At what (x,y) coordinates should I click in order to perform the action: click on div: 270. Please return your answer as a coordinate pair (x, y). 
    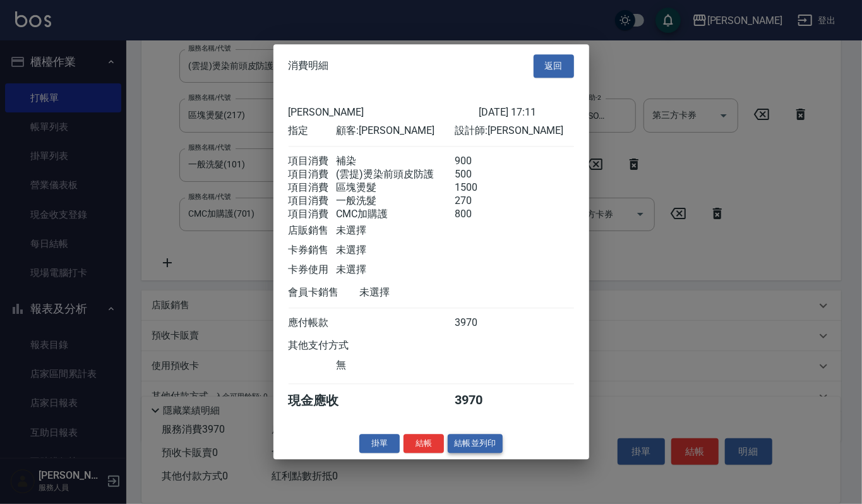
    Looking at the image, I should click on (479, 201).